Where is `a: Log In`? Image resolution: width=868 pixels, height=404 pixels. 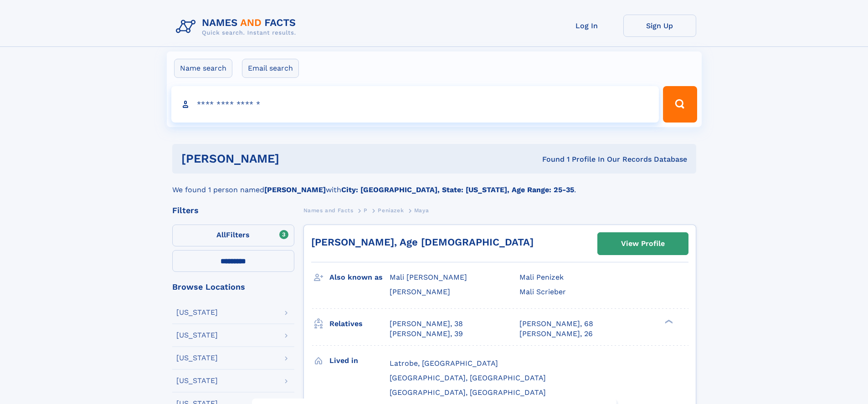
a: Log In is located at coordinates (587, 25).